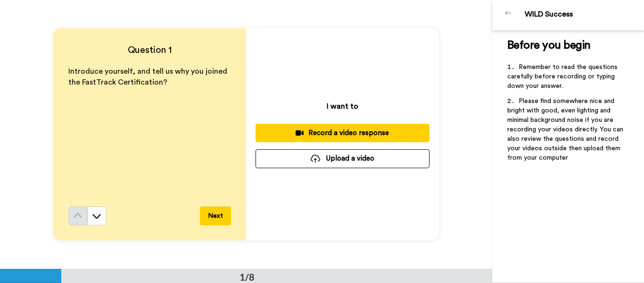 This screenshot has width=644, height=283. Describe the element at coordinates (566, 129) in the screenshot. I see `span: Please find somewhere nice and bright with good, even lighting and minimal background noise if yo...` at that location.